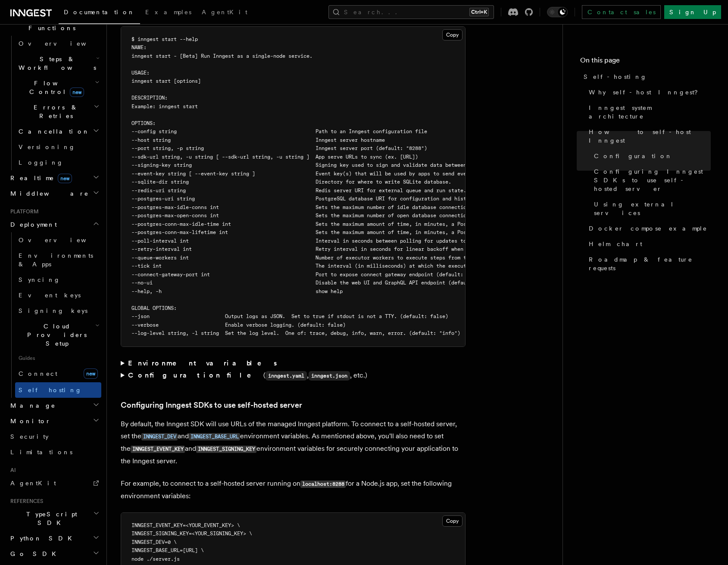 The width and height of the screenshot is (728, 565). Describe the element at coordinates (258, 140) in the screenshot. I see `span: --host string Inngest server hostname` at that location.